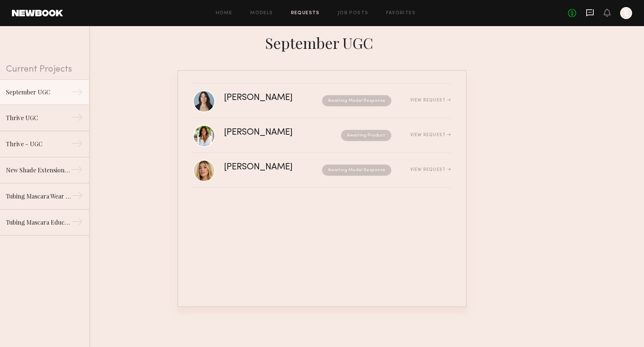 The width and height of the screenshot is (644, 347). What do you see at coordinates (39, 170) in the screenshot?
I see `div: New Shade Extension for Liquid Lash Mascara` at bounding box center [39, 170].